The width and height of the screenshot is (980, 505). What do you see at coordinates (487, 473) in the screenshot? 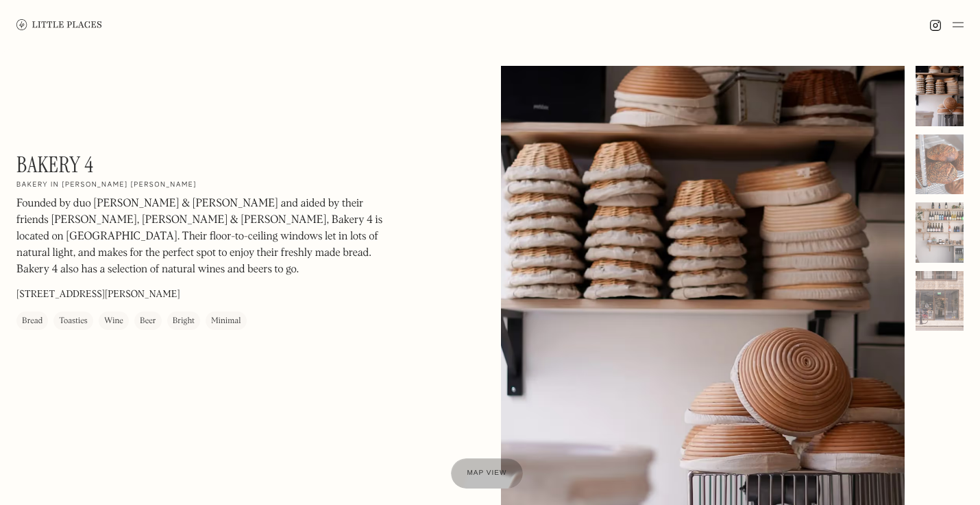
I see `a: Map view` at bounding box center [487, 473].